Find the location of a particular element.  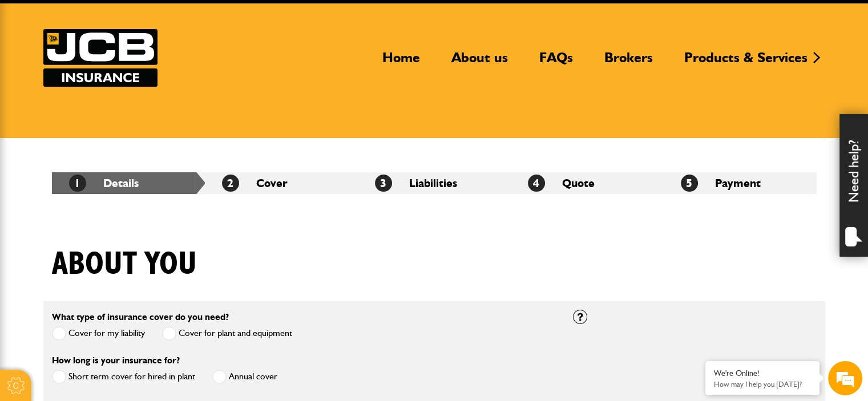

a: JCB Insurance Services is located at coordinates (100, 57).